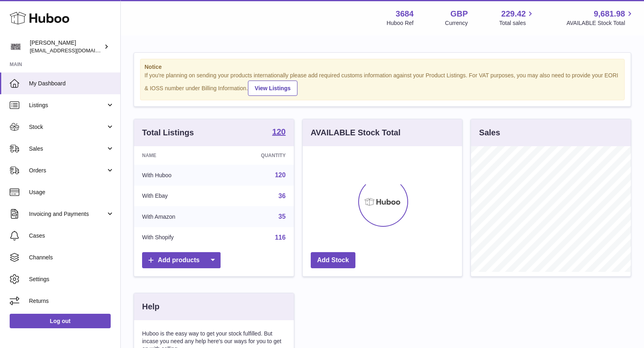  What do you see at coordinates (16, 47) in the screenshot?
I see `img: theinternationalventure@gmail.com` at bounding box center [16, 47].